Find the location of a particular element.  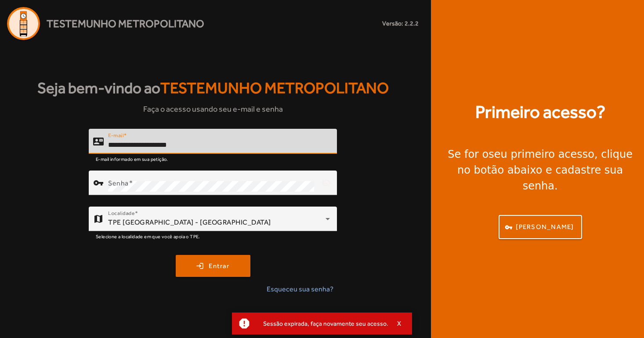

div: Se for o , clique no botão abaixo e cadastre sua senha. is located at coordinates (539, 170).